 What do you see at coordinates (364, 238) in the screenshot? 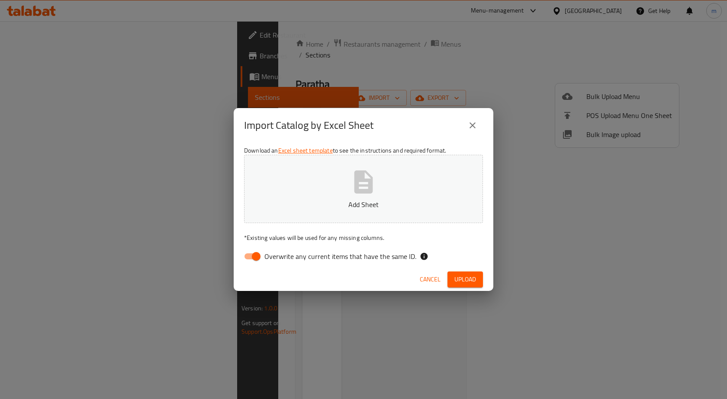
I see `p: Existing values will be used for any missing columns.` at bounding box center [364, 238].